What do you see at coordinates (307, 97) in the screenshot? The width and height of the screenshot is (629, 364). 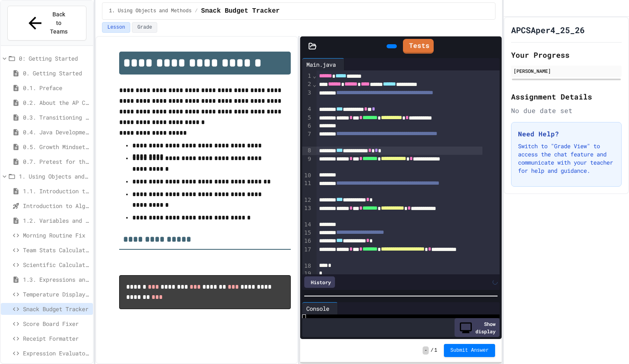 I see `div: 3` at bounding box center [307, 97].